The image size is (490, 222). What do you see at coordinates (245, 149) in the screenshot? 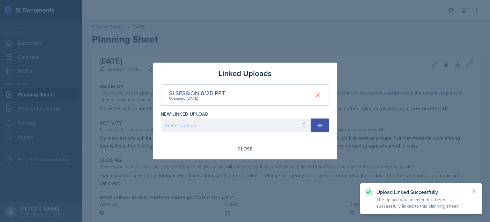
I see `button: Close` at bounding box center [245, 149].